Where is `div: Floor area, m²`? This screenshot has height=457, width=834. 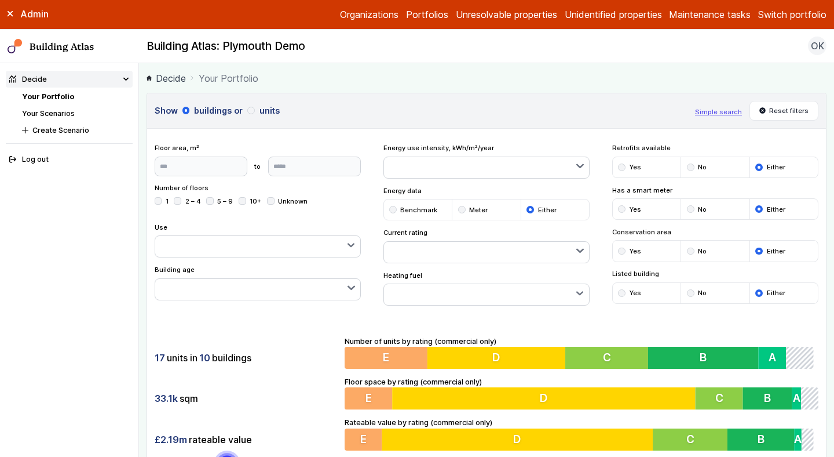 div: Floor area, m² is located at coordinates (258, 159).